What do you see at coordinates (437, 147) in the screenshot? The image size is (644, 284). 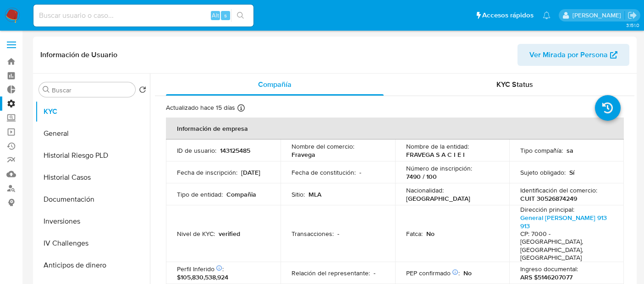 I see `p: Nombre de la entidad :` at bounding box center [437, 147].